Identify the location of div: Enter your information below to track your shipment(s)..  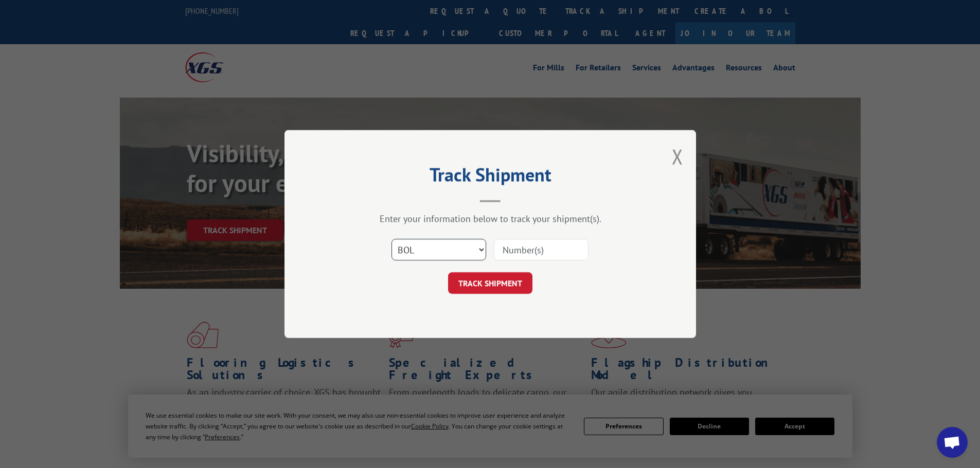
(490, 218).